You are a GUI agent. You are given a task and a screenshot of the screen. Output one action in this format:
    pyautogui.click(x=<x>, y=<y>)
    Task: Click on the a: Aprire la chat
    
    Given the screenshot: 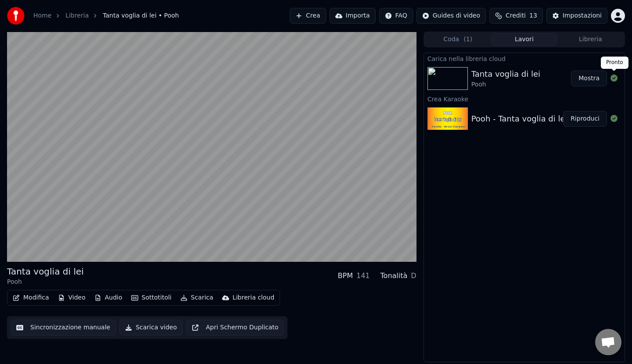 What is the action you would take?
    pyautogui.click(x=608, y=342)
    